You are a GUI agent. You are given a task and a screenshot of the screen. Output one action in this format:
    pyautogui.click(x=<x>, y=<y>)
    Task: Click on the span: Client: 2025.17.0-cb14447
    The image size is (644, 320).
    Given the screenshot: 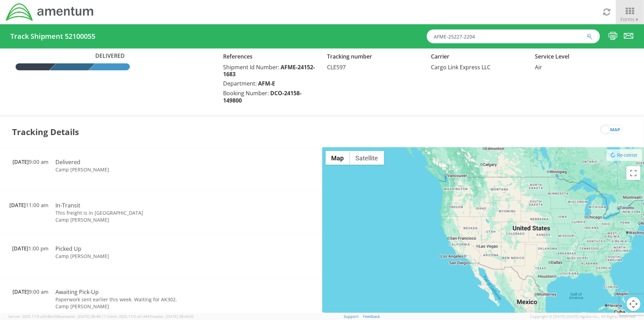 What is the action you would take?
    pyautogui.click(x=150, y=316)
    